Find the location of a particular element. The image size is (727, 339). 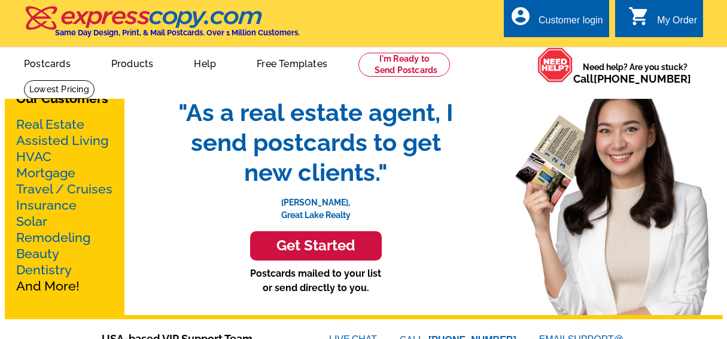

div: Customer login is located at coordinates (571, 23).